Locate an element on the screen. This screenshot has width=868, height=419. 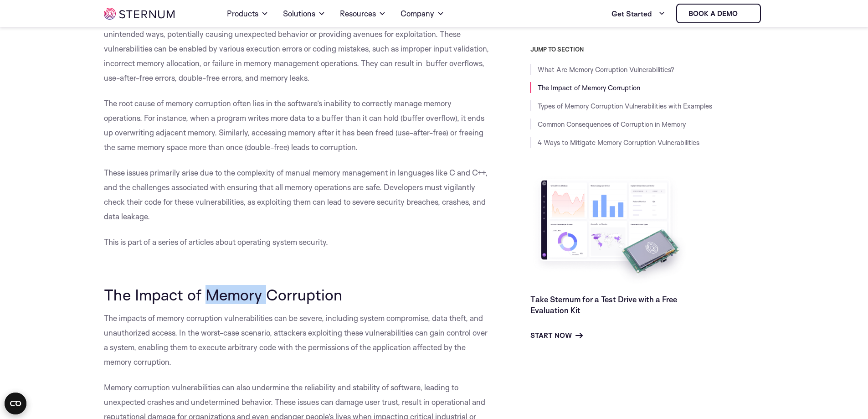
span: The root cause of memory corruption often lies in the software’s inability to correctly manage me... is located at coordinates (294, 125).